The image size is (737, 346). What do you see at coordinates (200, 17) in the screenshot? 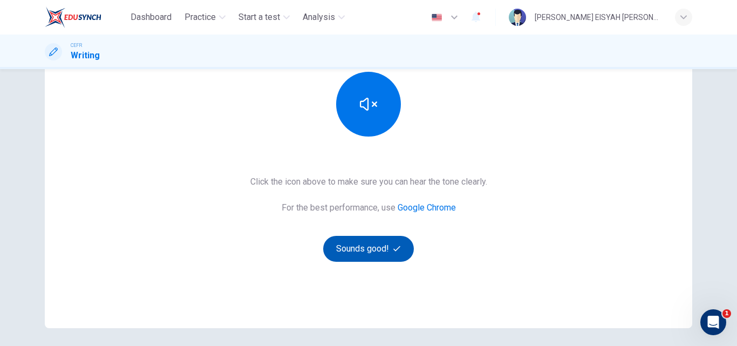
I see `span: Practice` at bounding box center [200, 17].